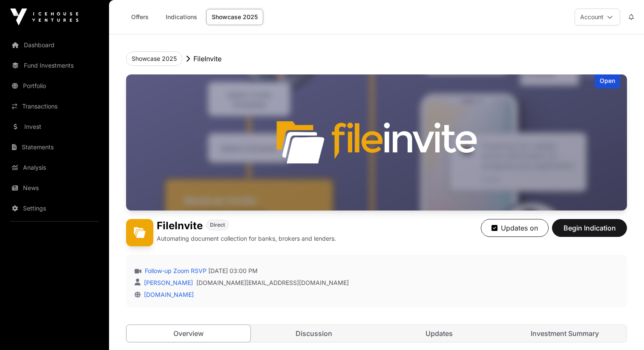 This screenshot has height=350, width=644. What do you see at coordinates (515, 228) in the screenshot?
I see `button: Updates on` at bounding box center [515, 228].